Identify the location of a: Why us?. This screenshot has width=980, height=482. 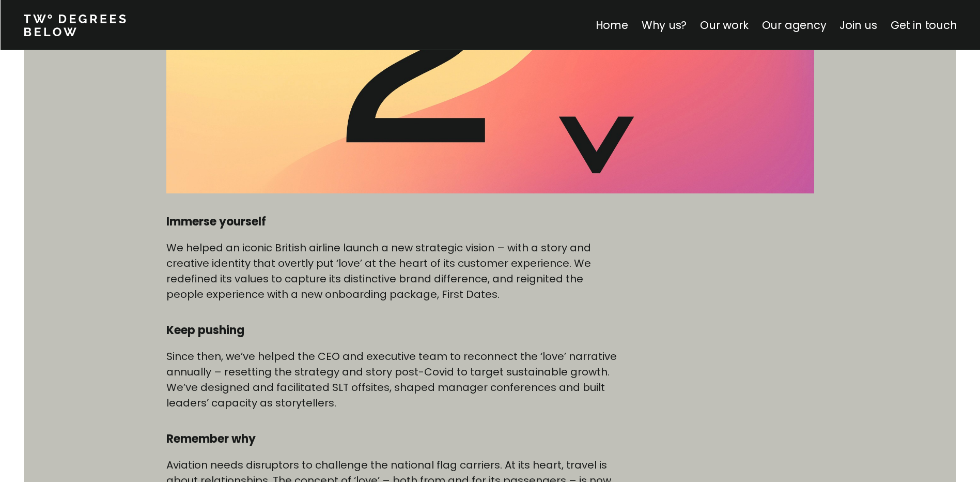
(664, 25).